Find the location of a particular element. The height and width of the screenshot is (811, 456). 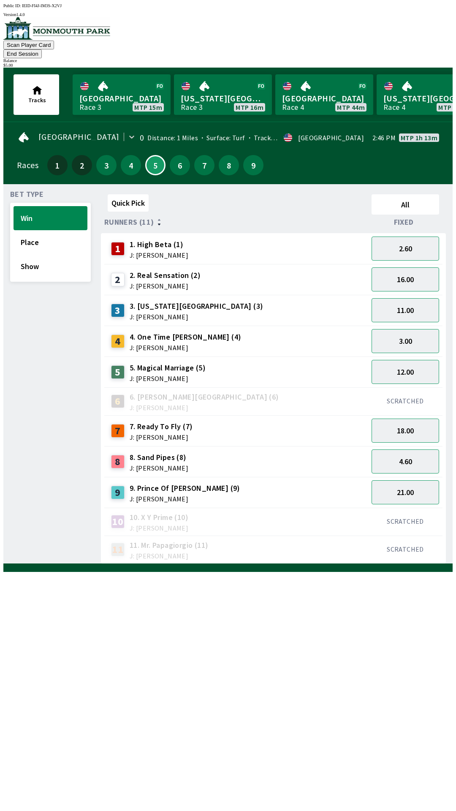

span: MTP 16m is located at coordinates (250, 107).